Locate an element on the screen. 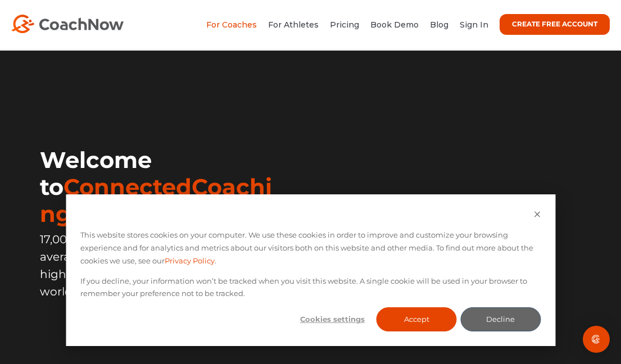 The width and height of the screenshot is (621, 364). button: Cookies settings is located at coordinates (332, 319).